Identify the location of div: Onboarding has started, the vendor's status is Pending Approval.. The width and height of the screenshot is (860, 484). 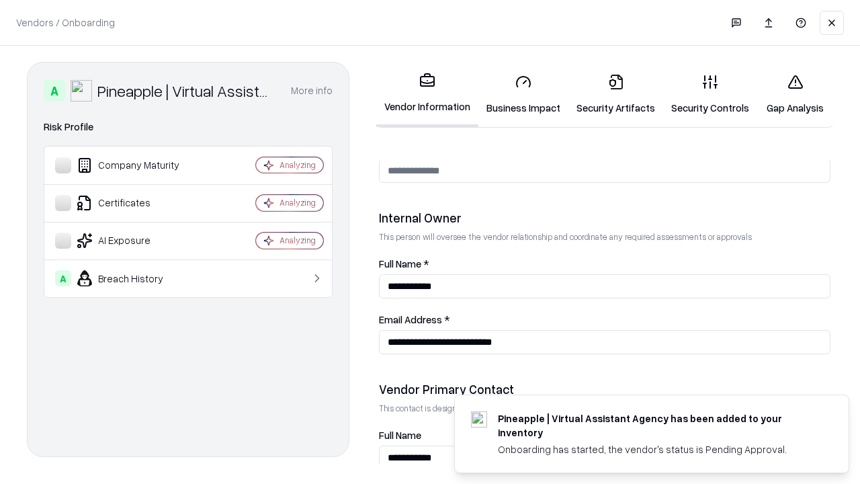
(657, 449).